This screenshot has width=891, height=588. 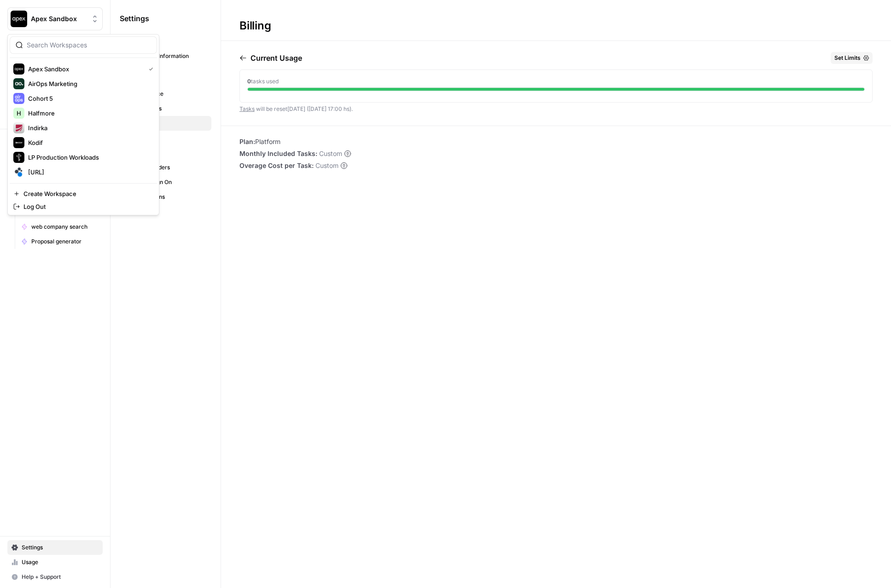 I want to click on a: API Providers, so click(x=166, y=168).